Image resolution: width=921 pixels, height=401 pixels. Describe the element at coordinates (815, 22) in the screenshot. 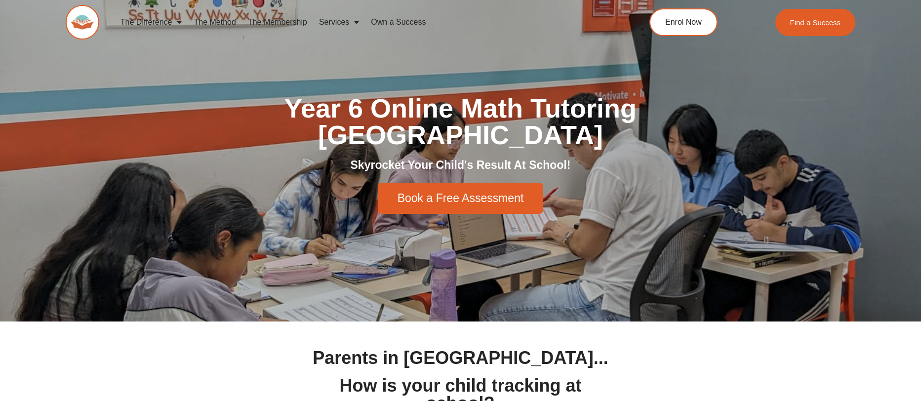

I see `span: Find a Success` at that location.